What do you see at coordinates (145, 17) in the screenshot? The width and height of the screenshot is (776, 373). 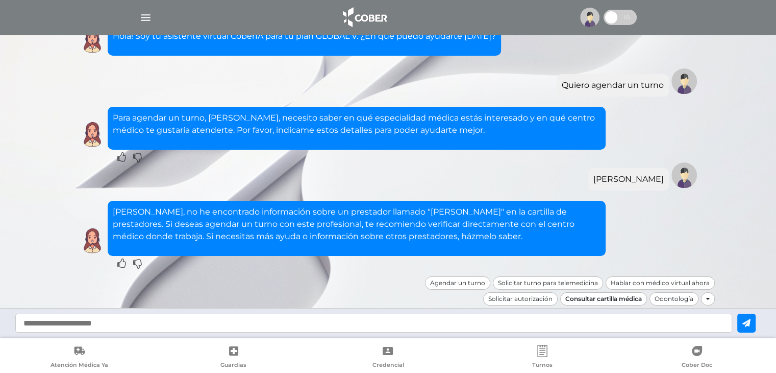 I see `img: Cober_menu-lines-white.svg` at bounding box center [145, 17].